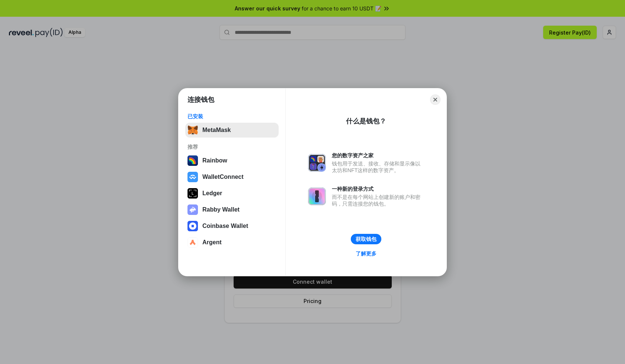 The height and width of the screenshot is (364, 625). Describe the element at coordinates (201, 99) in the screenshot. I see `h1: 连接钱包` at that location.